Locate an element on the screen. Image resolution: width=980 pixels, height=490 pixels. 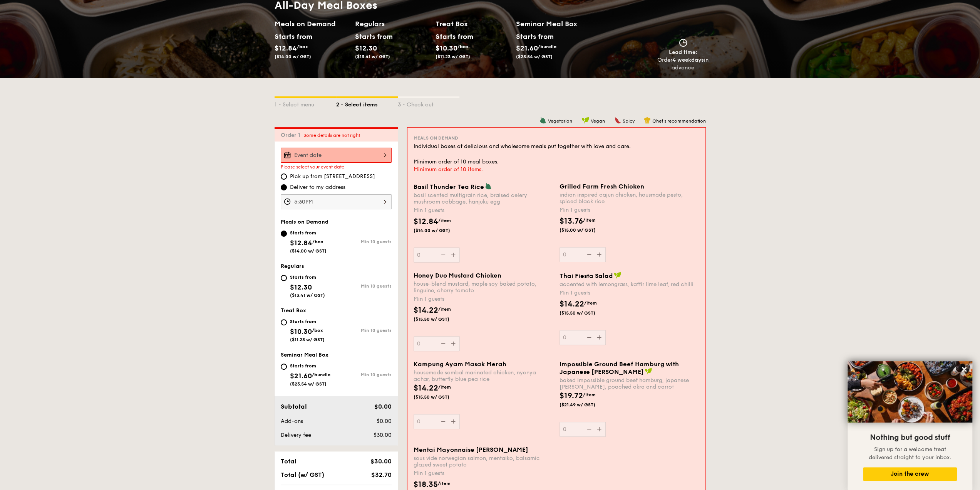
input: Starts from$12.30($13.41 w/ GST)Min 10 guests is located at coordinates (284, 278).